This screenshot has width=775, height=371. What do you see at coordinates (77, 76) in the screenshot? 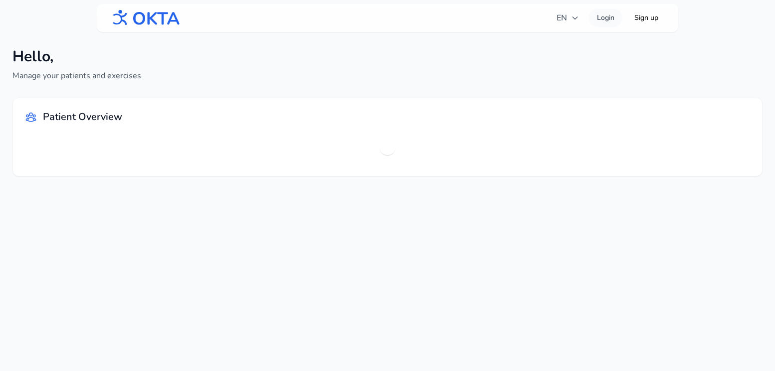
I see `p: Manage your patients and exercises` at bounding box center [77, 76].